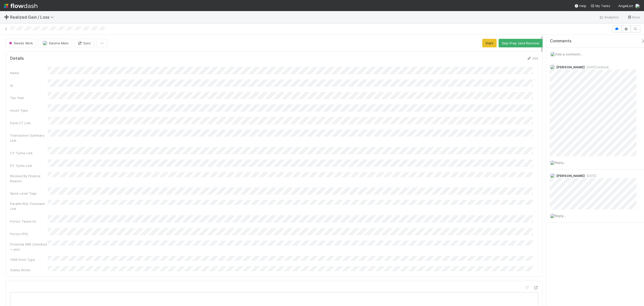 This screenshot has width=644, height=306. Describe the element at coordinates (29, 221) in the screenshot. I see `div: Portco Taxed As` at that location.